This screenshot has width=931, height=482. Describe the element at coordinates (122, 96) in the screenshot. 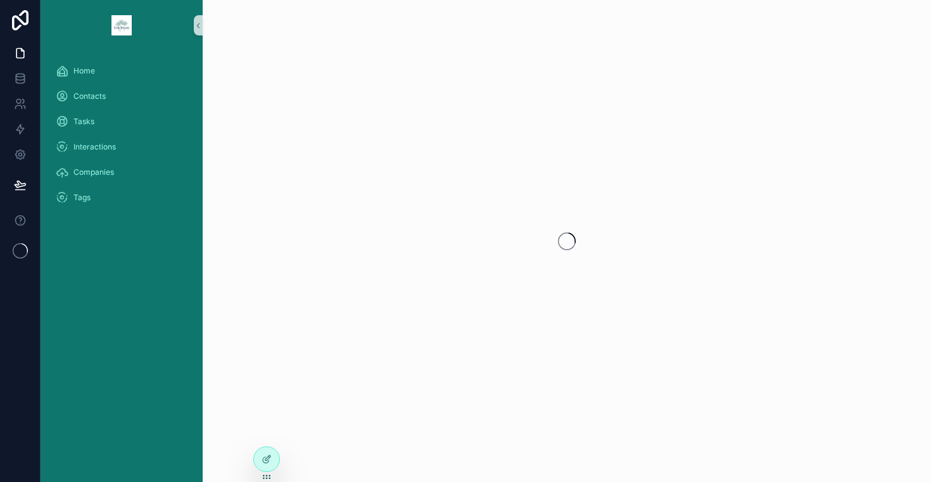

I see `a: Contacts` at that location.